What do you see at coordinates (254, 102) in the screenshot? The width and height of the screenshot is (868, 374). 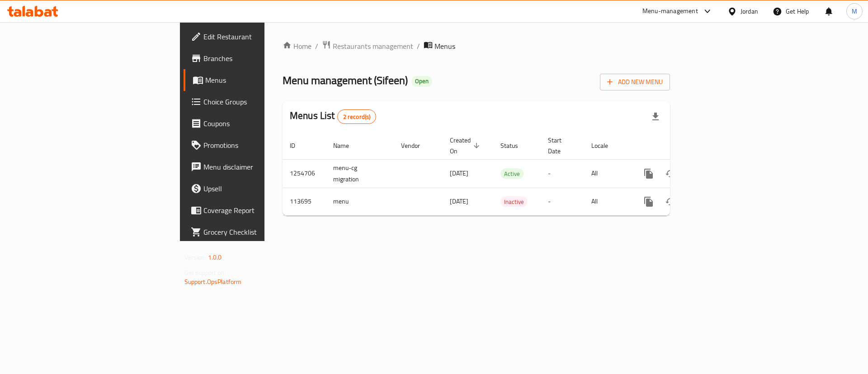 I see `a: Choice Groups` at bounding box center [254, 102].